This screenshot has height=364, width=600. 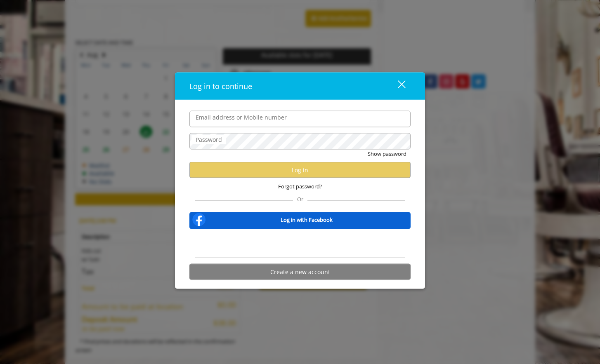 What do you see at coordinates (396, 86) in the screenshot?
I see `button: close dialog` at bounding box center [396, 86].